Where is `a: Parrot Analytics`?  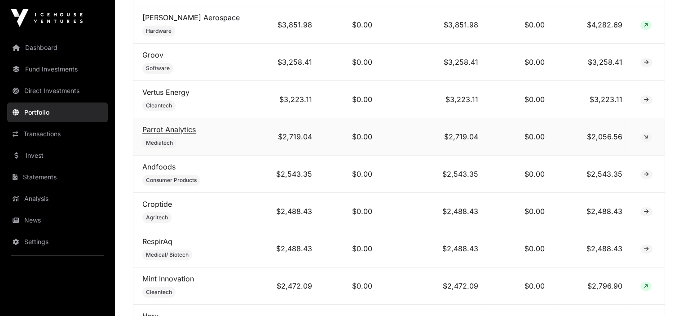 a: Parrot Analytics is located at coordinates (169, 129).